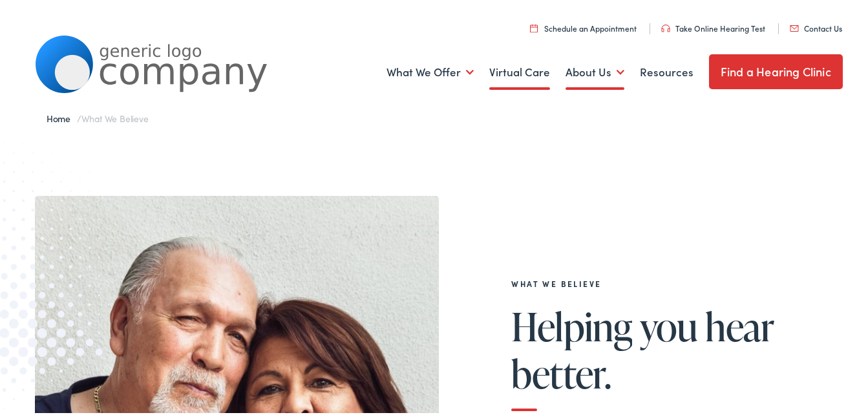  What do you see at coordinates (669, 323) in the screenshot?
I see `span: you` at bounding box center [669, 323].